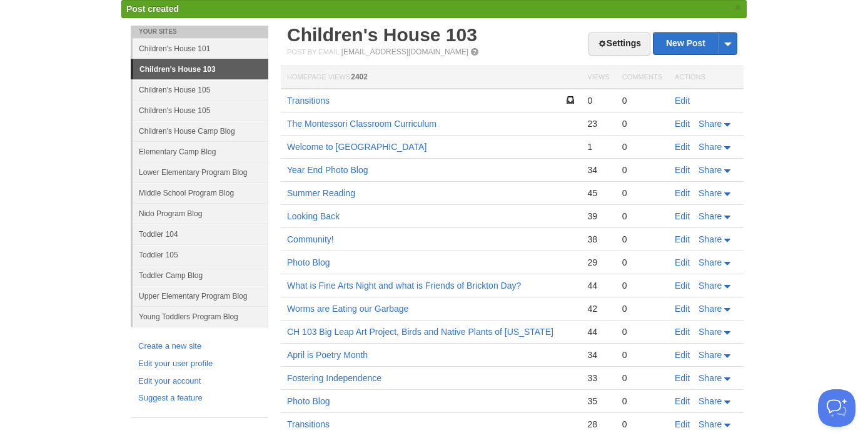 The width and height of the screenshot is (868, 433). What do you see at coordinates (598, 309) in the screenshot?
I see `div: 42` at bounding box center [598, 309].